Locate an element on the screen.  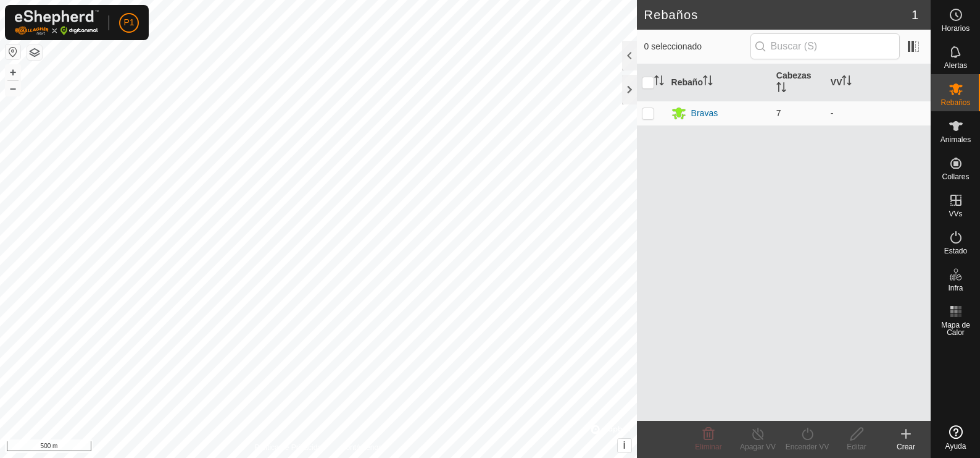
span: Estado is located at coordinates (956, 251).